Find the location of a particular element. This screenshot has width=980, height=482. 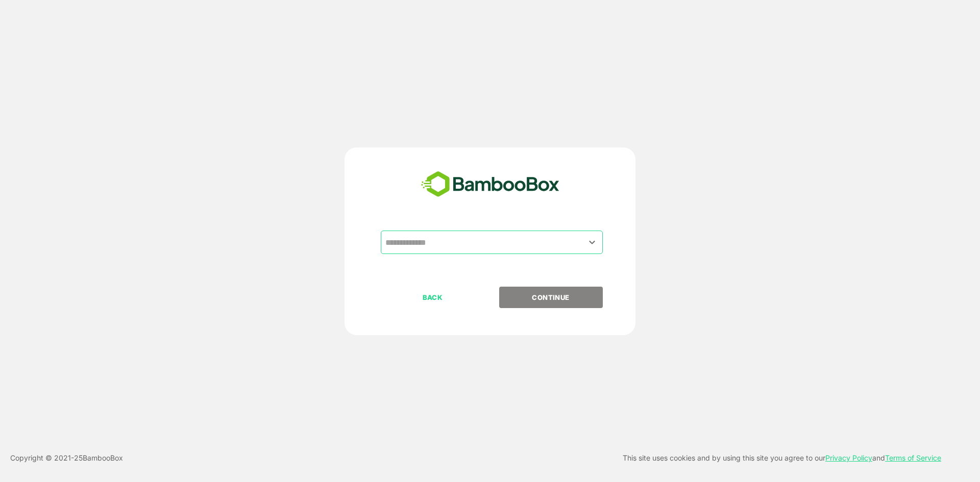

p: BACK is located at coordinates (433, 298).